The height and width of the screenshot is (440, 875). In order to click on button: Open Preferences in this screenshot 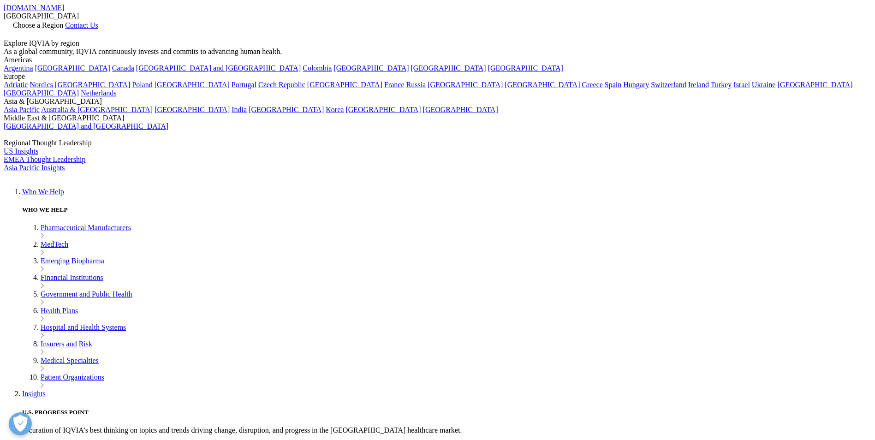, I will do `click(20, 424)`.